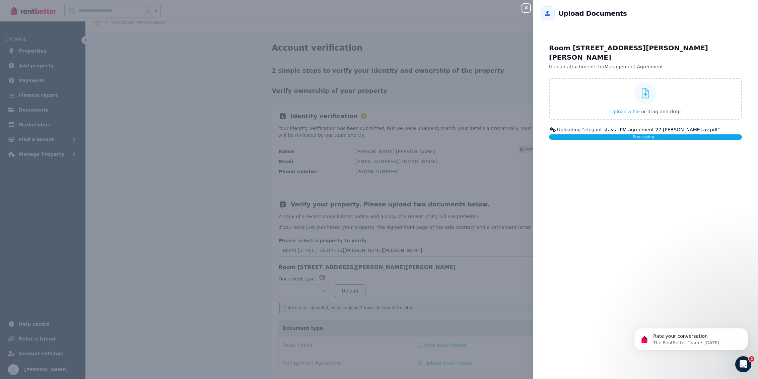 The image size is (758, 379). I want to click on button: Upload a file or drag and drop, so click(645, 111).